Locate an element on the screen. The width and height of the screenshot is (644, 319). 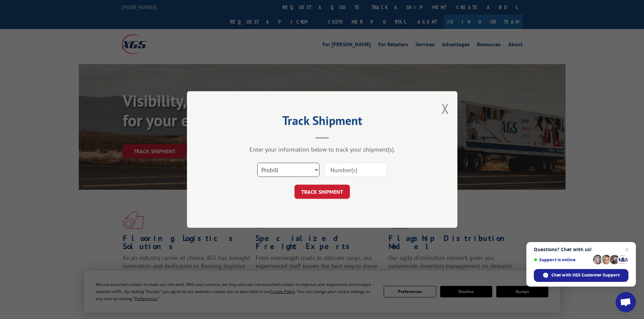
button: TRACK SHIPMENT is located at coordinates (322, 192).